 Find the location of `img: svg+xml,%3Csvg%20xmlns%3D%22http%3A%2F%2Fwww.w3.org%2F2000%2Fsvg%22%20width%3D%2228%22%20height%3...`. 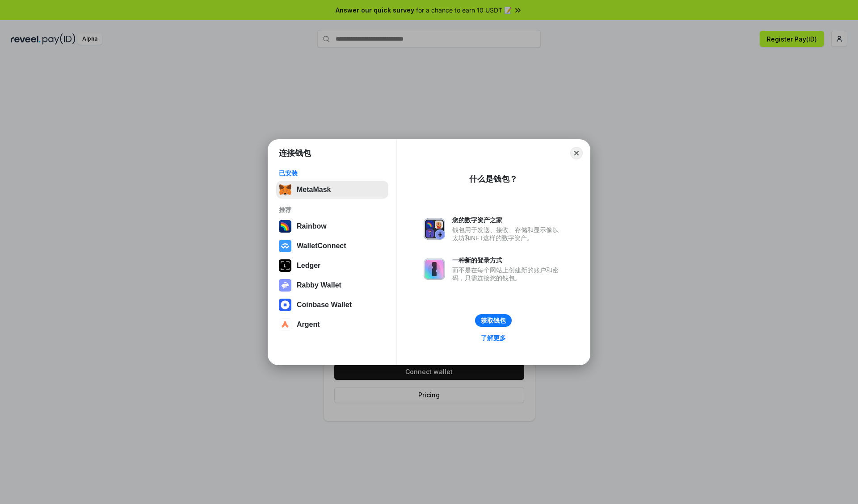

img: svg+xml,%3Csvg%20xmlns%3D%22http%3A%2F%2Fwww.w3.org%2F2000%2Fsvg%22%20width%3D%2228%22%20height%3... is located at coordinates (285, 266).